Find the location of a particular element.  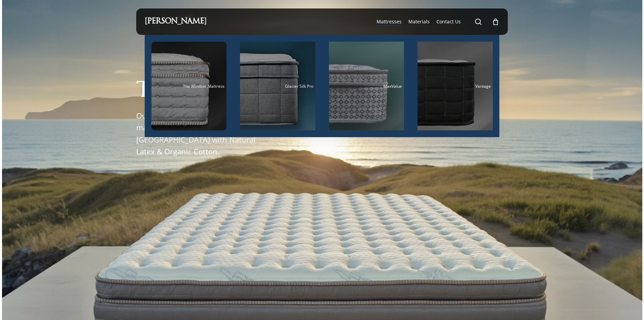

span: Materials is located at coordinates (419, 22).